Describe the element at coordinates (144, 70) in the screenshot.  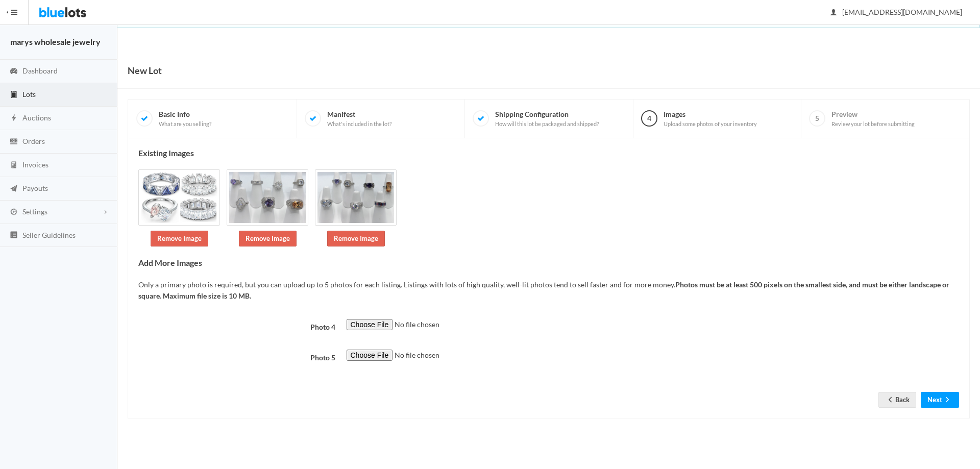
I see `h1: New Lot` at that location.